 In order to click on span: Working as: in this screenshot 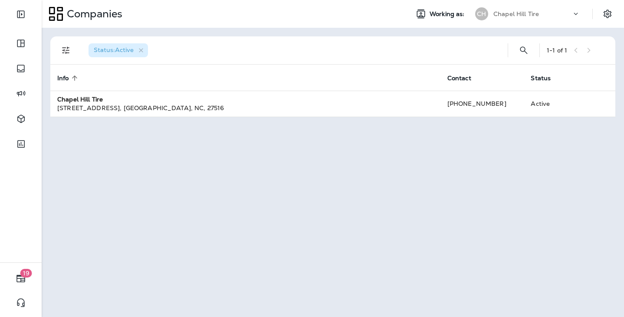, I will do `click(448, 14)`.